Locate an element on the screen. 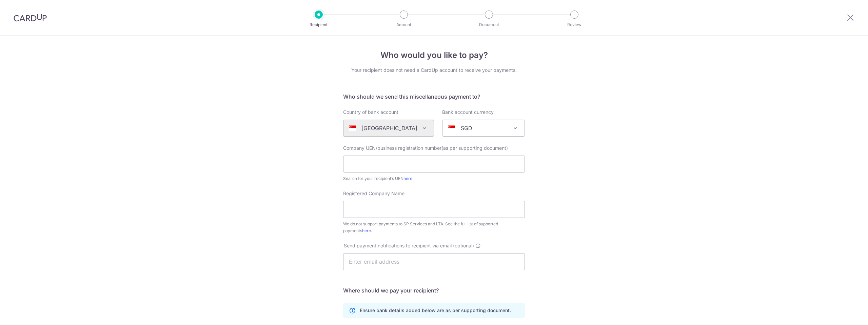 This screenshot has width=868, height=325. span: Send payment notifications to recipient via email (optional) is located at coordinates (409, 246).